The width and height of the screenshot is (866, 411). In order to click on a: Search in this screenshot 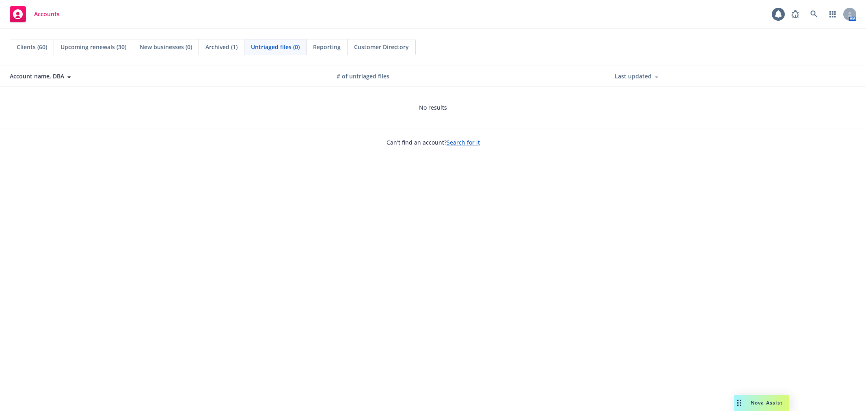, I will do `click(814, 14)`.